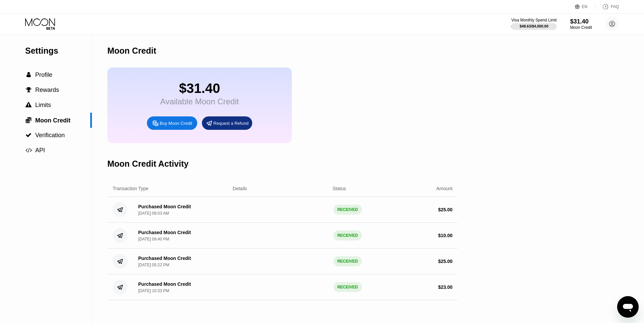 This screenshot has height=323, width=644. What do you see at coordinates (50, 135) in the screenshot?
I see `span: Verification` at bounding box center [50, 135].